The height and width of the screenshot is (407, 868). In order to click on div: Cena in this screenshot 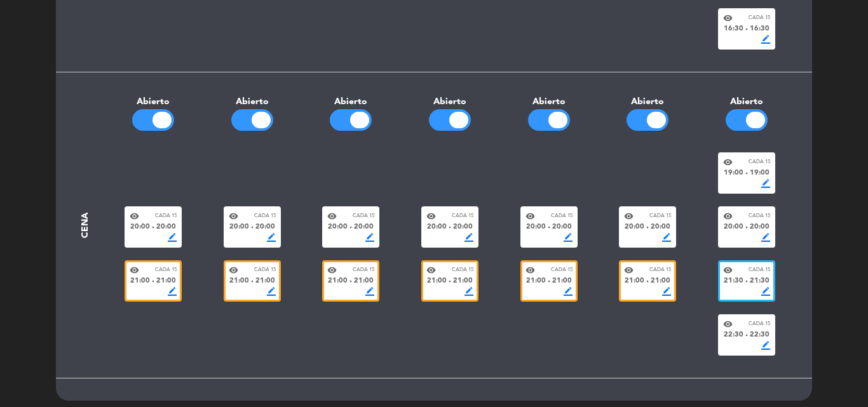, I will do `click(85, 226)`.